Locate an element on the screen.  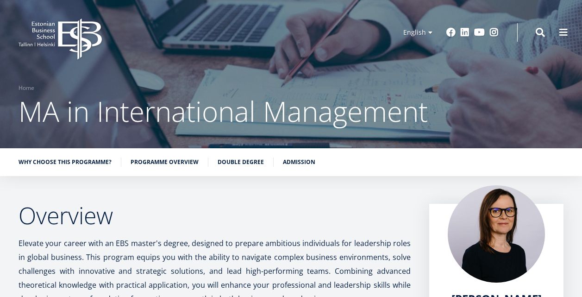
a: Why choose this programme? is located at coordinates (65, 162).